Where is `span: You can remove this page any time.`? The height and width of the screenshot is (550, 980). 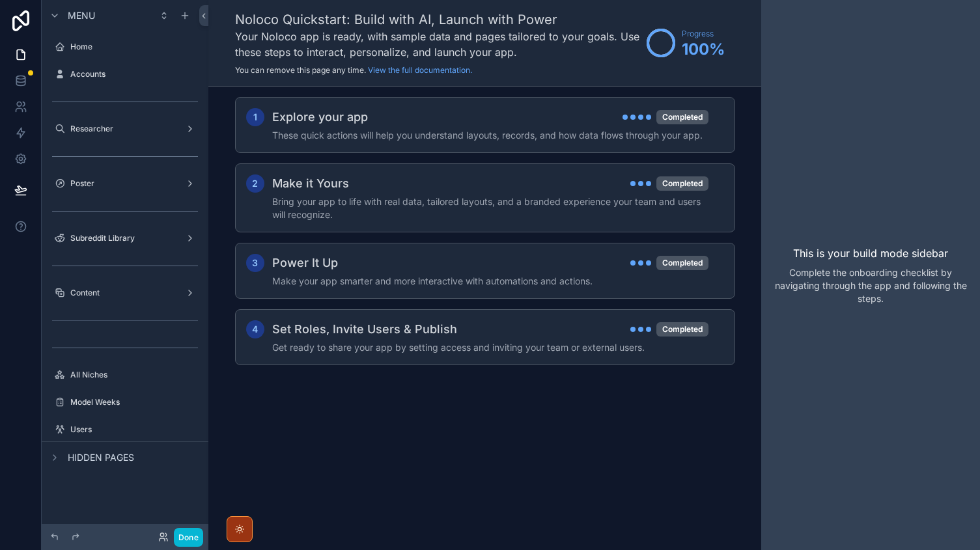
span: You can remove this page any time. is located at coordinates (300, 69).